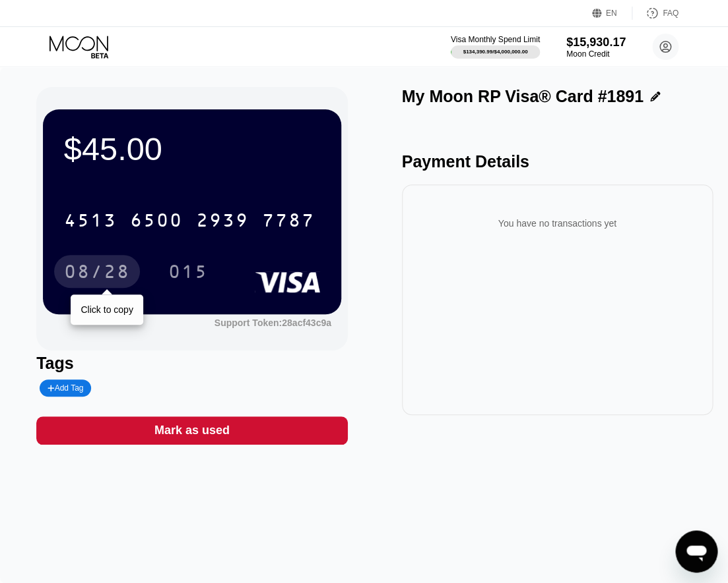 This screenshot has width=728, height=583. What do you see at coordinates (288, 222) in the screenshot?
I see `div: 7787` at bounding box center [288, 222].